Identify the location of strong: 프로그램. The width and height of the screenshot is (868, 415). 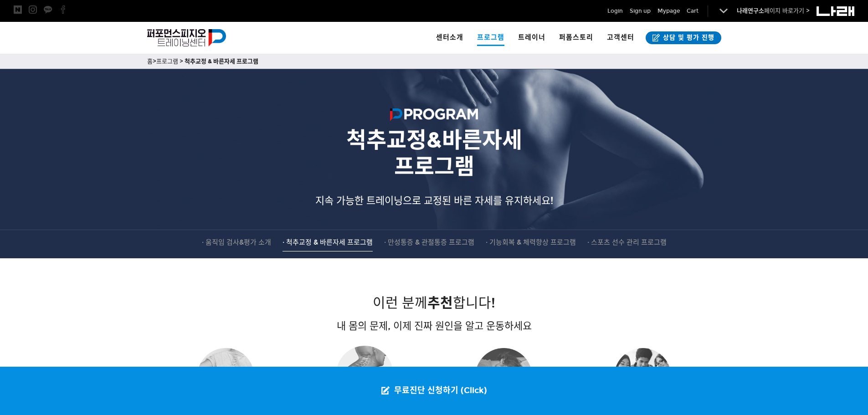
(434, 166).